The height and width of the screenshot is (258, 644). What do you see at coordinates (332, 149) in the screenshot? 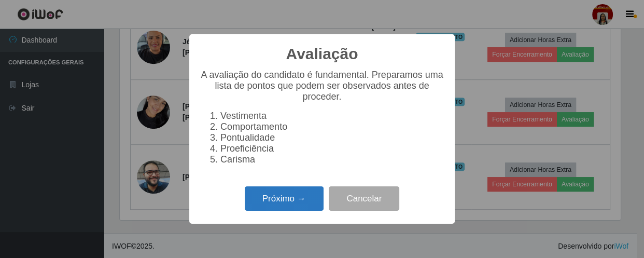
I see `li: Proeficiência` at bounding box center [332, 149].